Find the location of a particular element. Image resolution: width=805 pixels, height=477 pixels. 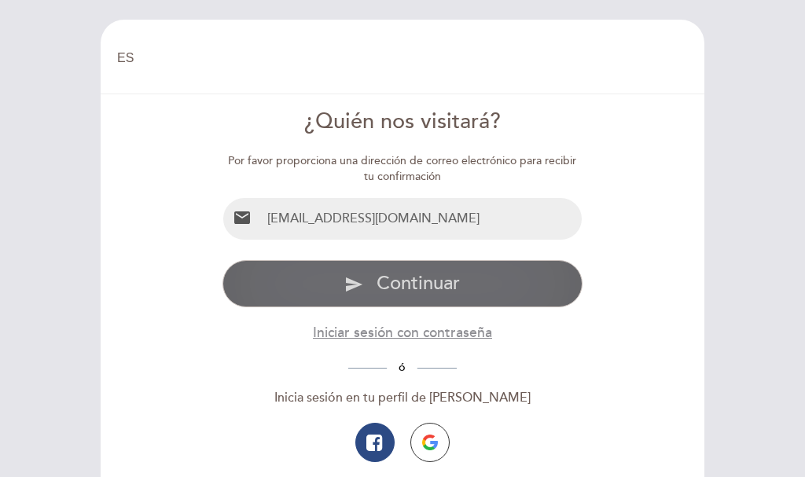

i: email is located at coordinates (242, 218).